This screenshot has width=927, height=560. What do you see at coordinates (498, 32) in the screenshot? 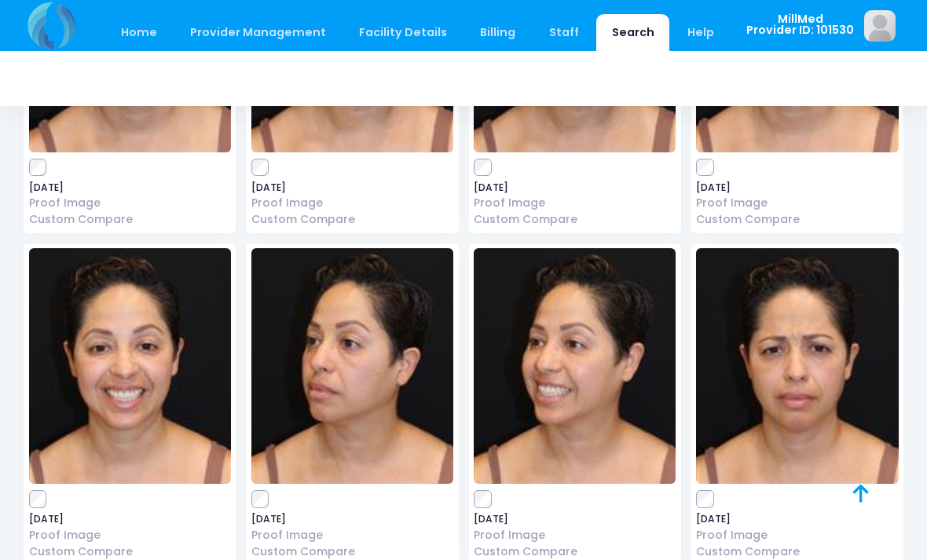
I see `a: Billing` at bounding box center [498, 32].